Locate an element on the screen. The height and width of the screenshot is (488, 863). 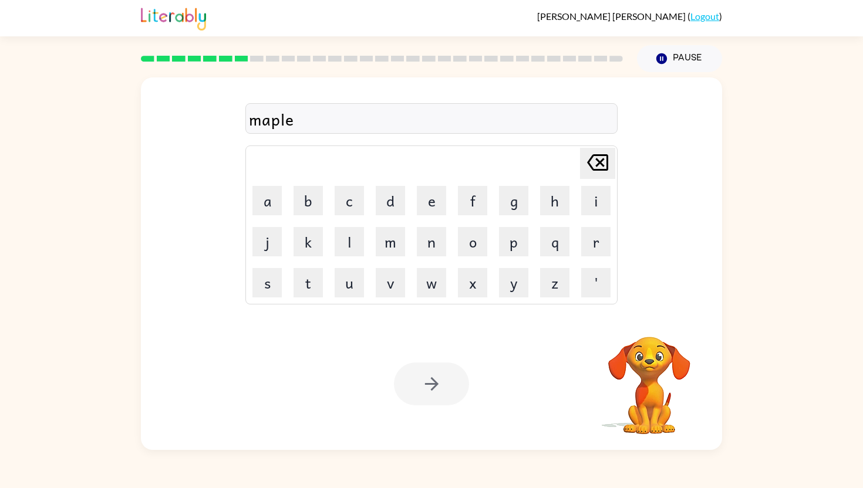
button: d is located at coordinates (390, 201).